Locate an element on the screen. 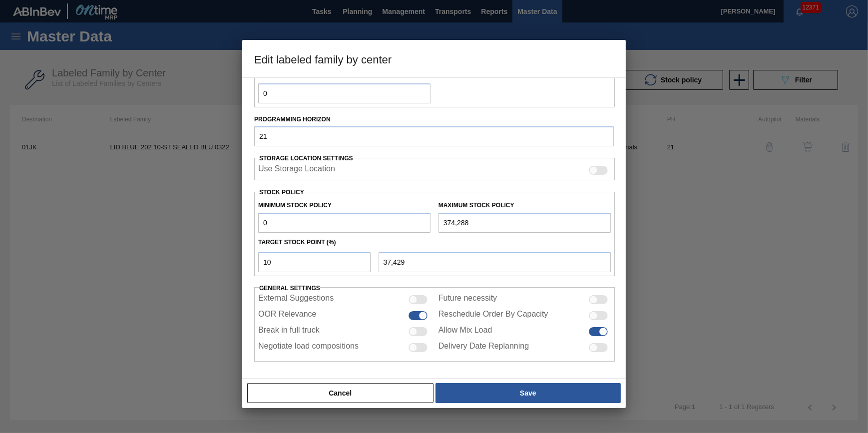 This screenshot has height=433, width=868. label: Delivery Date Replanning is located at coordinates (484, 348).